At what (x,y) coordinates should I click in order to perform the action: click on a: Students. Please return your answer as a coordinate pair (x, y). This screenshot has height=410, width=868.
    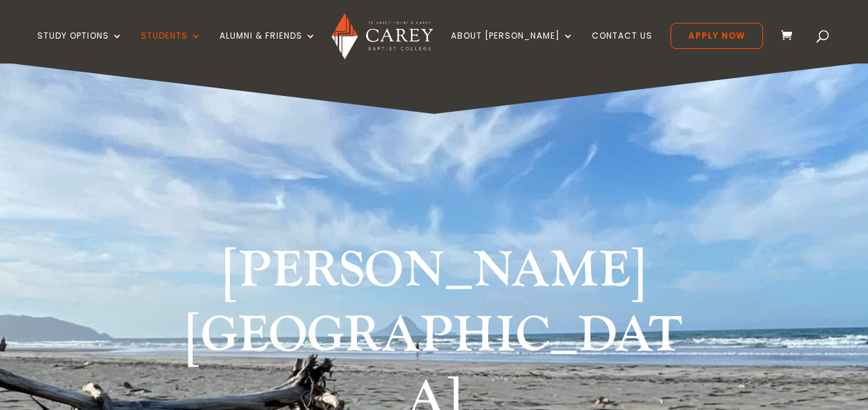
    Looking at the image, I should click on (172, 47).